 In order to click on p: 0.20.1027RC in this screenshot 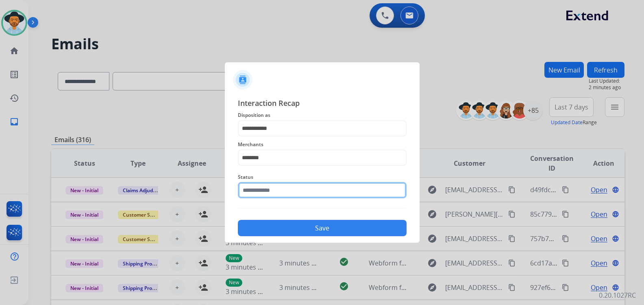, I will do `click(617, 295)`.